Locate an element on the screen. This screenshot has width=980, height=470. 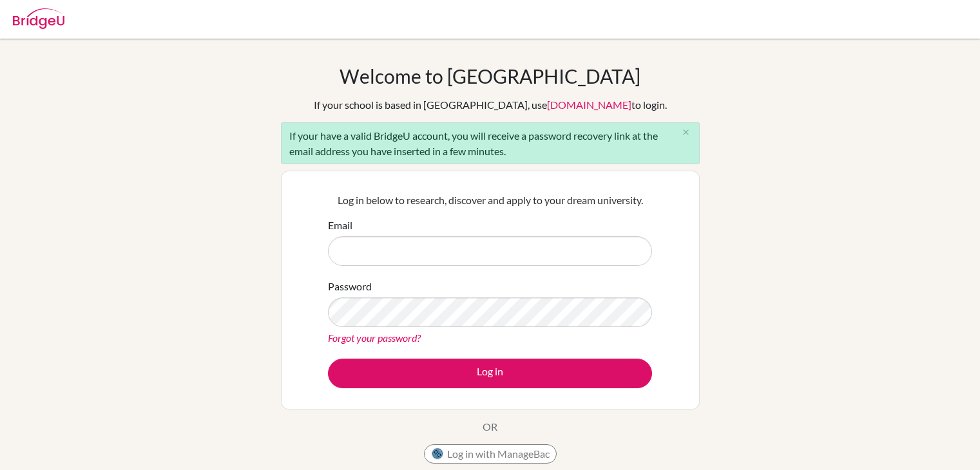
label: Password is located at coordinates (350, 287).